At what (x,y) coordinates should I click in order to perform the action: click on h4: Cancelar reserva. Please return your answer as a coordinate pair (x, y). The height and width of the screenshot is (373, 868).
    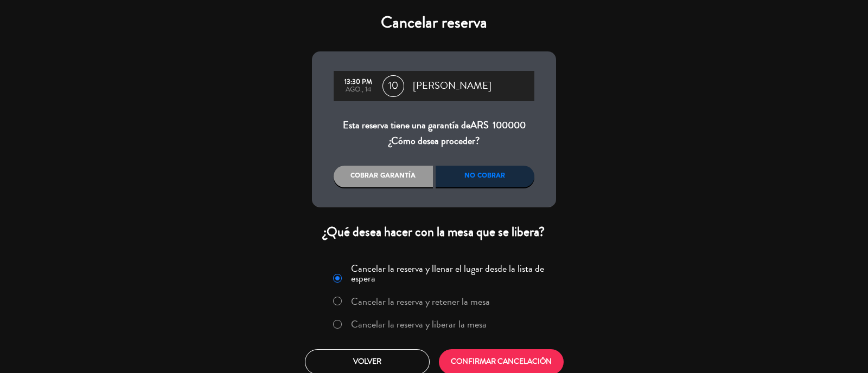
    Looking at the image, I should click on (434, 22).